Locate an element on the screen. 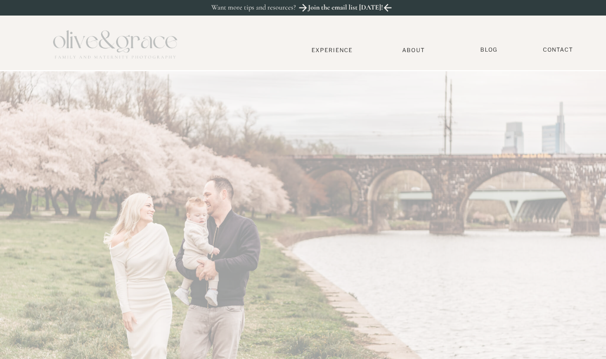  a: Experience is located at coordinates (332, 50).